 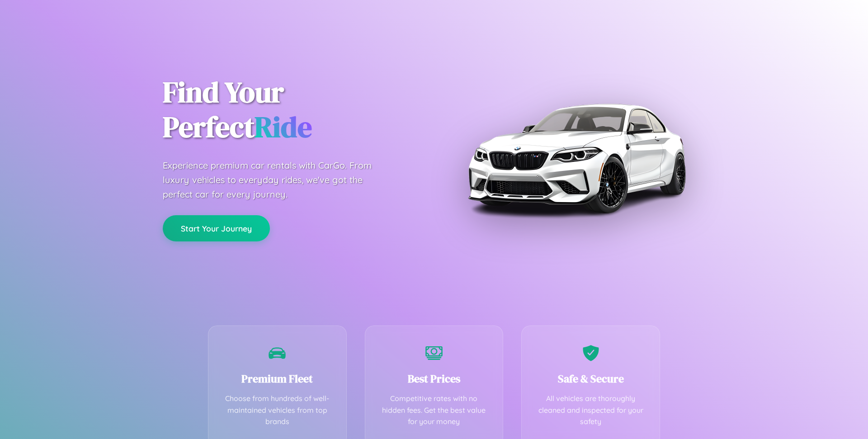 I want to click on button: Start Your Journey, so click(x=216, y=228).